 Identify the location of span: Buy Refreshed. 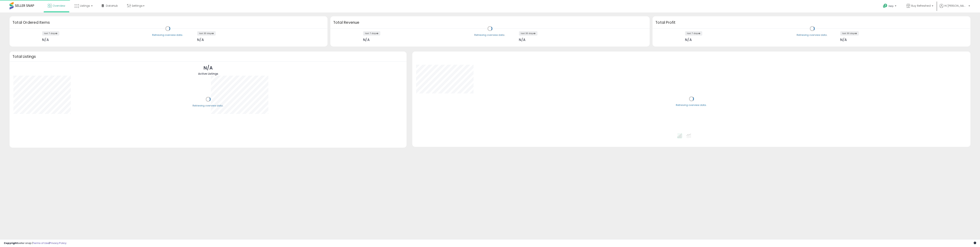
(921, 6).